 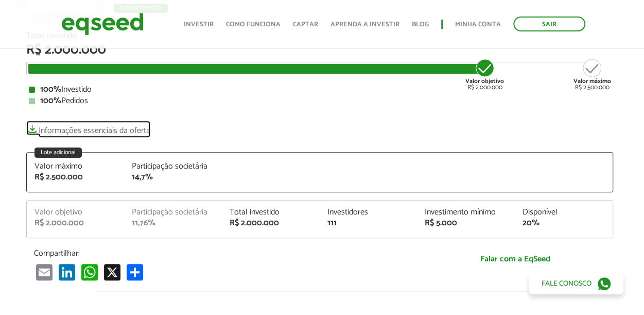 I want to click on a: Fale conosco, so click(x=576, y=284).